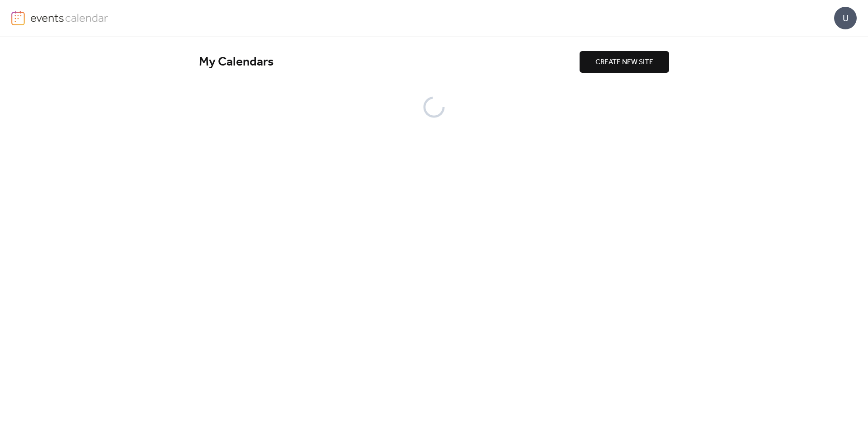 The width and height of the screenshot is (868, 427). What do you see at coordinates (18, 18) in the screenshot?
I see `img: logo` at bounding box center [18, 18].